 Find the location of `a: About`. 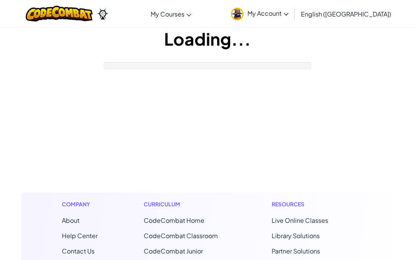

a: About is located at coordinates (71, 220).